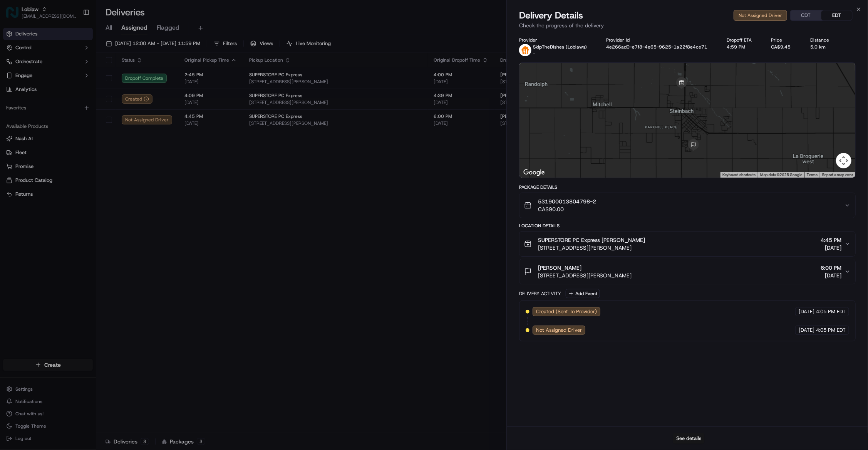 This screenshot has width=868, height=450. Describe the element at coordinates (33, 116) in the screenshot. I see `a: 📗Knowledge Base` at that location.